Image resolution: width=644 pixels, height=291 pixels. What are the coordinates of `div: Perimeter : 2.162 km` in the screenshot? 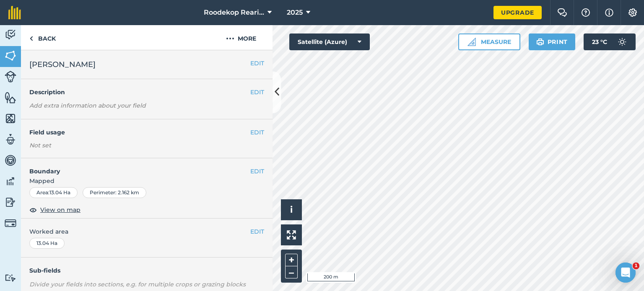 It's located at (115, 193).